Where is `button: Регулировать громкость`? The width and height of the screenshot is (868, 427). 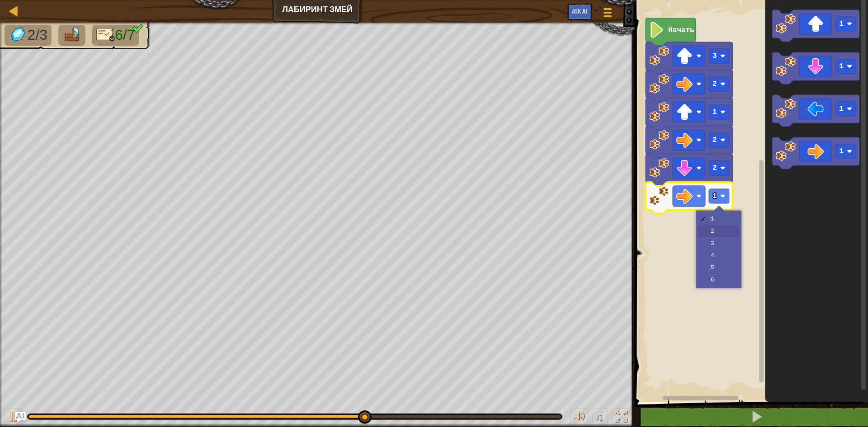 button: Регулировать громкость is located at coordinates (579, 417).